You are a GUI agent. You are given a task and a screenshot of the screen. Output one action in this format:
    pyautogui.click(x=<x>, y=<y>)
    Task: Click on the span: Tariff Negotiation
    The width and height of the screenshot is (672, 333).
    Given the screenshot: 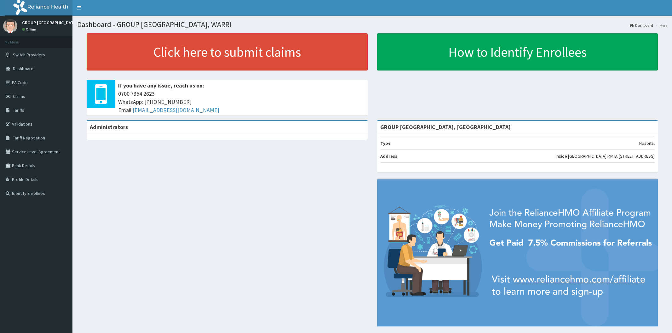 What is the action you would take?
    pyautogui.click(x=29, y=138)
    